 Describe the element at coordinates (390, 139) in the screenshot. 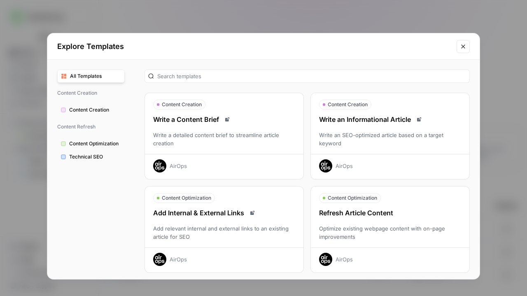

I see `div: Write an SEO-optimized article based on a target keyword` at that location.